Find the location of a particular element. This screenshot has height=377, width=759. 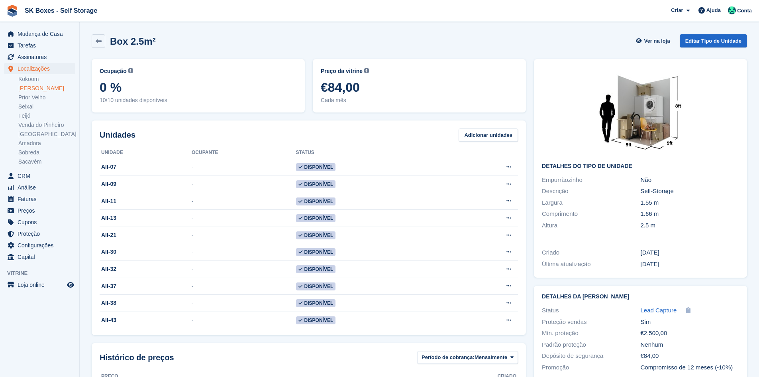

div: Self-Storage is located at coordinates (690, 191).